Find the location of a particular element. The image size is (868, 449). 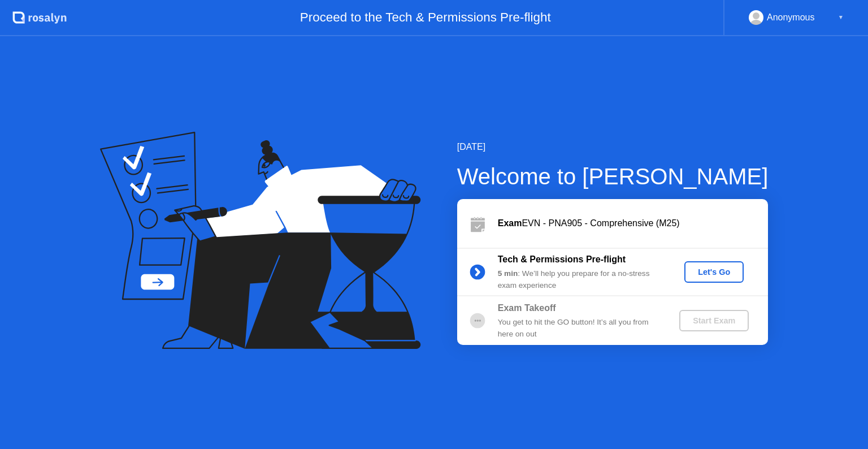

button: Let's Go is located at coordinates (714, 272).